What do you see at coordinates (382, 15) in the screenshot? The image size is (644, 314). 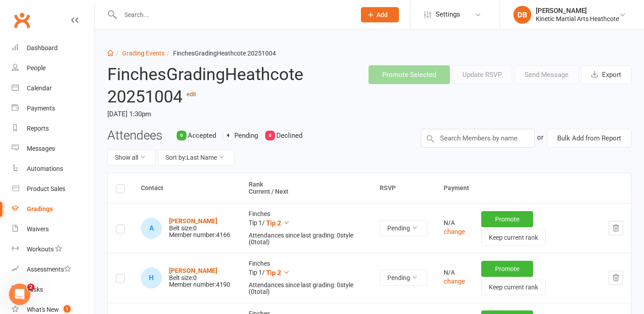 I see `span: Add` at bounding box center [382, 15].